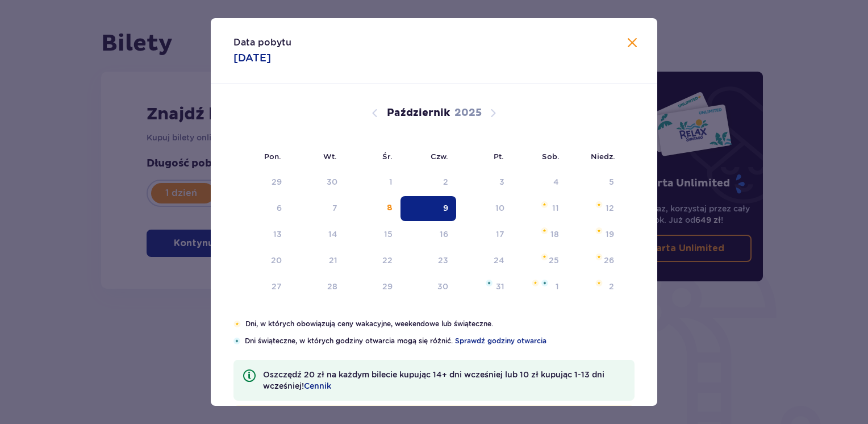 The height and width of the screenshot is (424, 868). What do you see at coordinates (333, 260) in the screenshot?
I see `div: 21` at bounding box center [333, 260].